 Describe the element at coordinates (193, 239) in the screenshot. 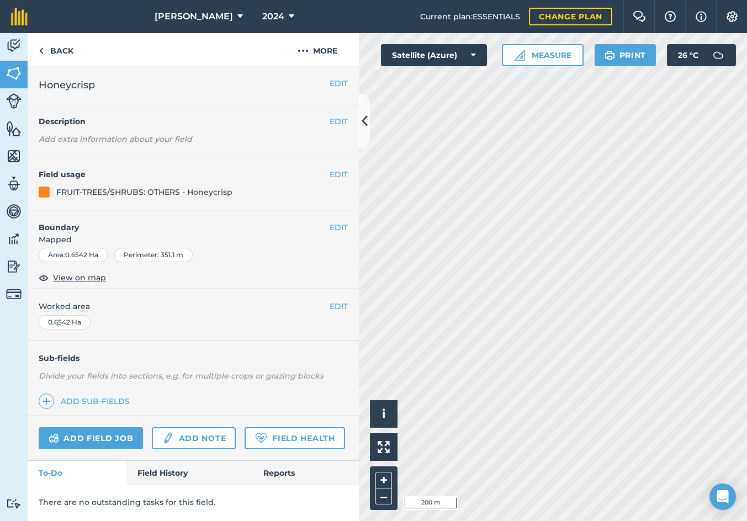

I see `span: Mapped` at that location.